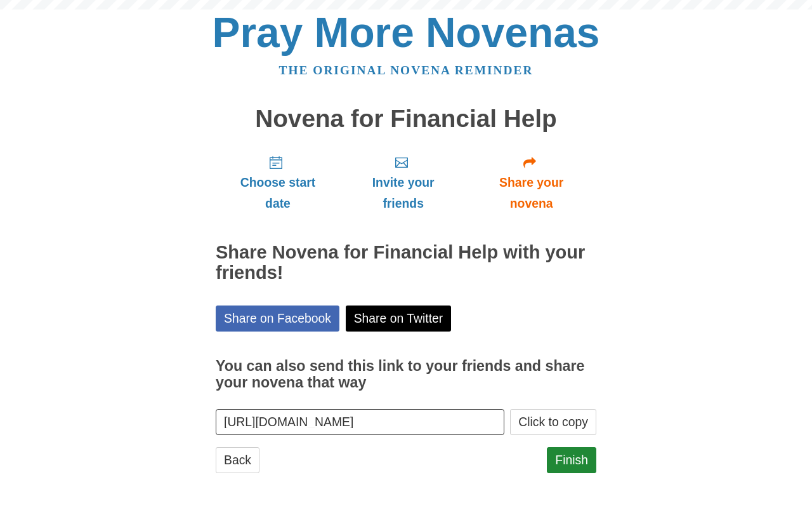 The height and width of the screenshot is (524, 812). Describe the element at coordinates (406, 119) in the screenshot. I see `h1: Novena for Financial Help` at that location.